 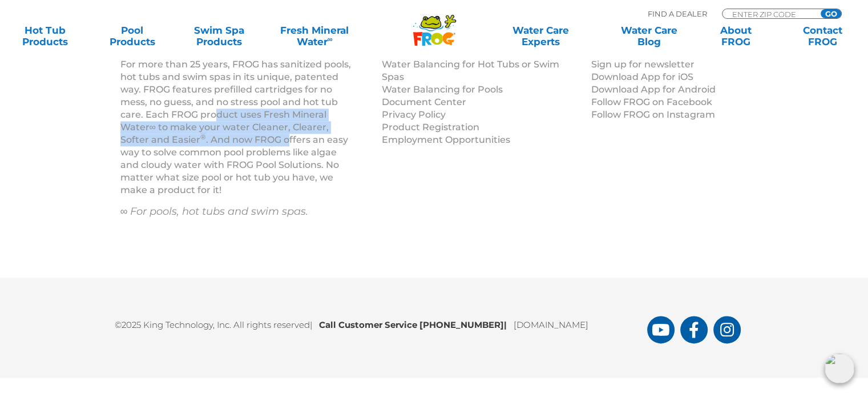 What do you see at coordinates (442, 89) in the screenshot?
I see `a: Water Balancing for Pools` at bounding box center [442, 89].